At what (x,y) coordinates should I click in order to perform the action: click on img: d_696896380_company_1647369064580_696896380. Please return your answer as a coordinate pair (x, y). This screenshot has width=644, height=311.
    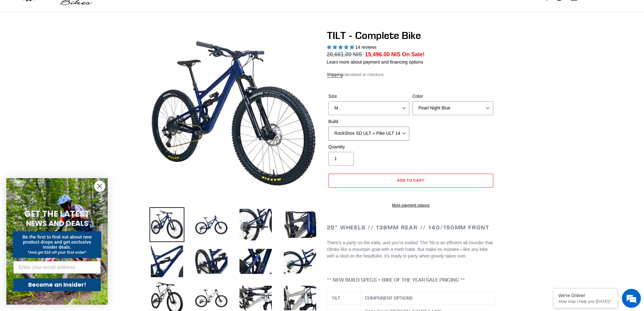
    Looking at the image, I should click on (28, 40).